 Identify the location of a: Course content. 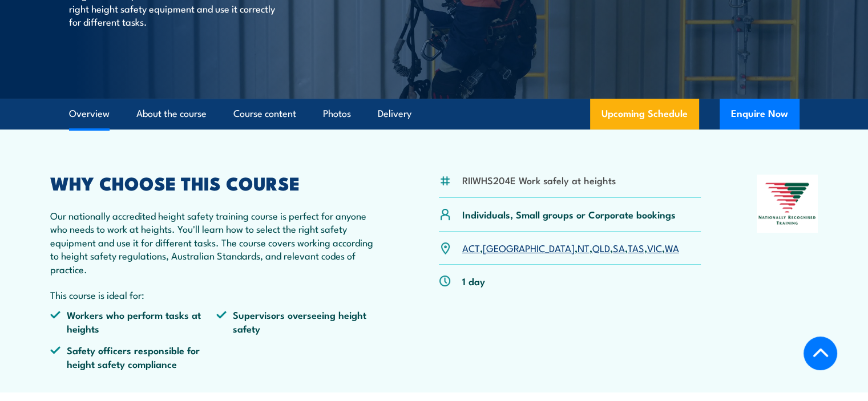
(265, 114).